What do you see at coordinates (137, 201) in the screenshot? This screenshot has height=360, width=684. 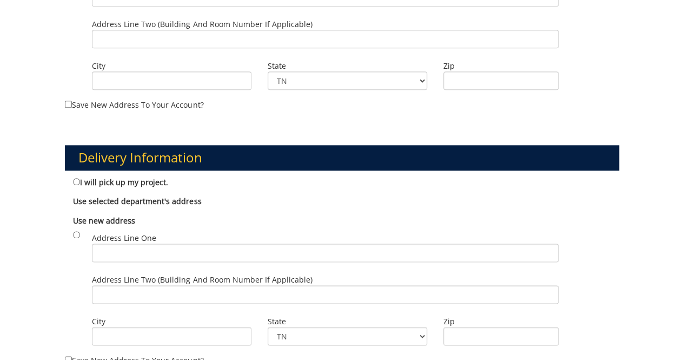 I see `b: Use selected department's address` at bounding box center [137, 201].